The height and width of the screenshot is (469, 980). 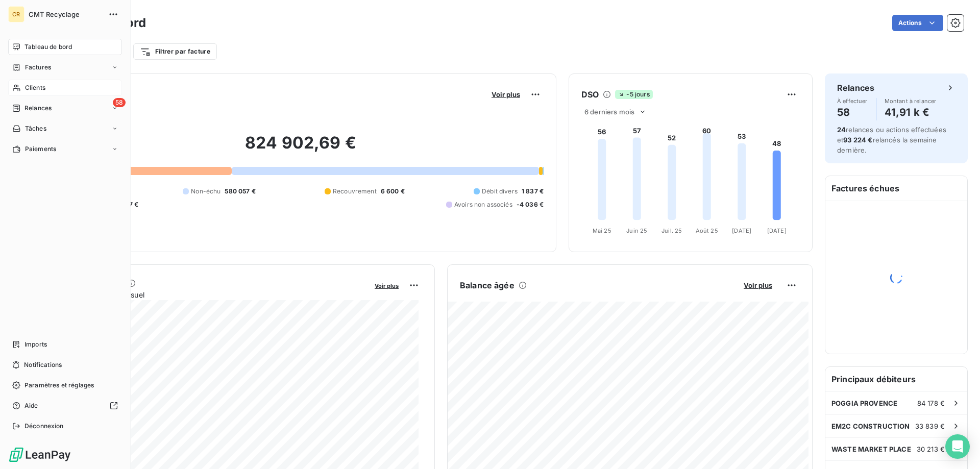 What do you see at coordinates (37, 108) in the screenshot?
I see `span: Relances` at bounding box center [37, 108].